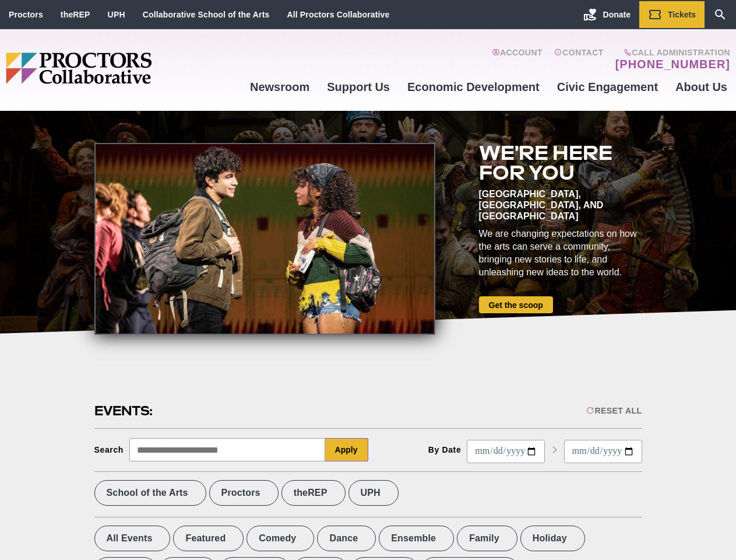 The height and width of the screenshot is (560, 736). I want to click on label: Family, so click(487, 538).